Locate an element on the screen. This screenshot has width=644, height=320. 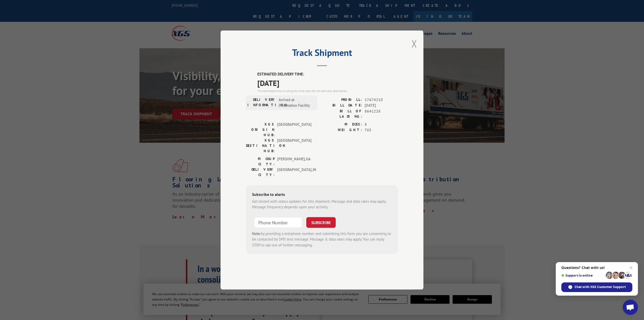
div: by providing a telephone number and submitting this form you are consenting to be contacted by SM... is located at coordinates (322, 240).